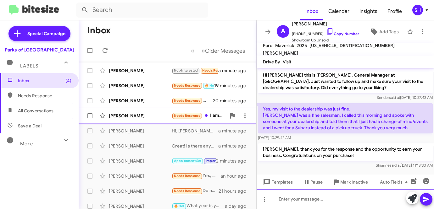 The image size is (434, 209). Describe the element at coordinates (99, 30) in the screenshot. I see `h1: Inbox` at that location.